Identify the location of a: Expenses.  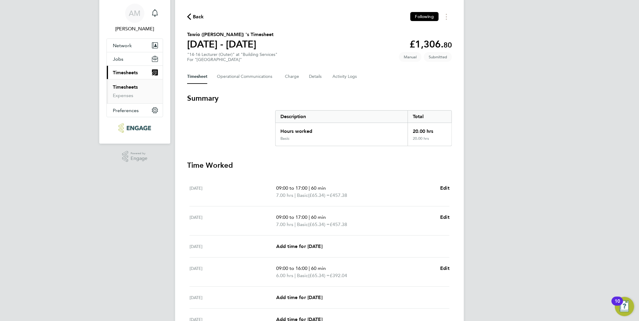
(123, 95).